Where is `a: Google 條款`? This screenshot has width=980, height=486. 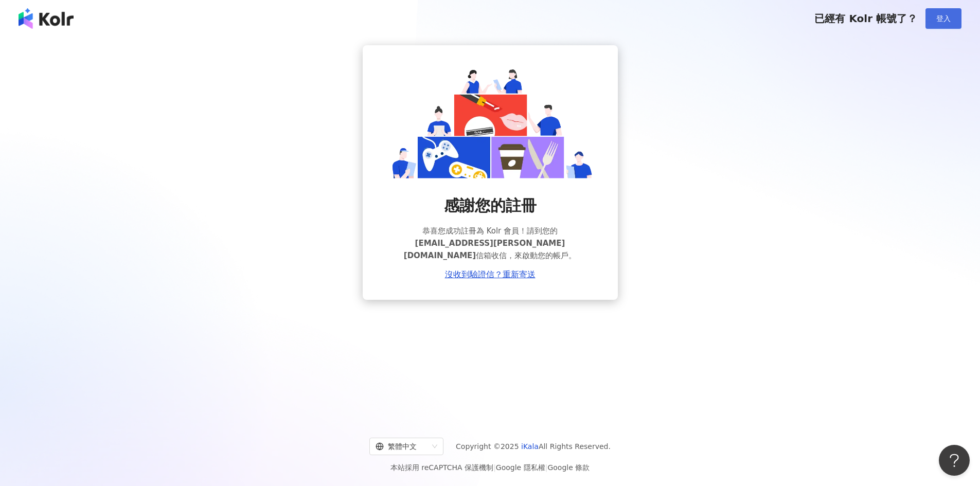
a: Google 條款 is located at coordinates (569, 467).